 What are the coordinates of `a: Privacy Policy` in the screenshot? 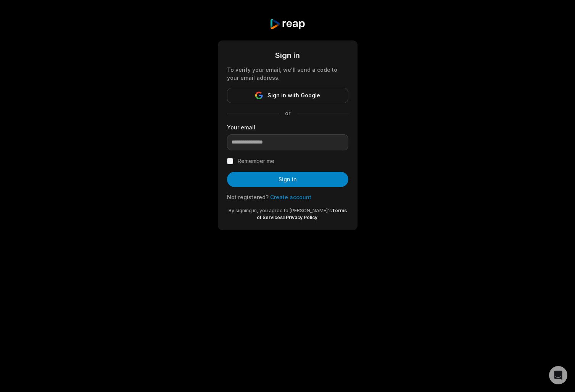 It's located at (302, 217).